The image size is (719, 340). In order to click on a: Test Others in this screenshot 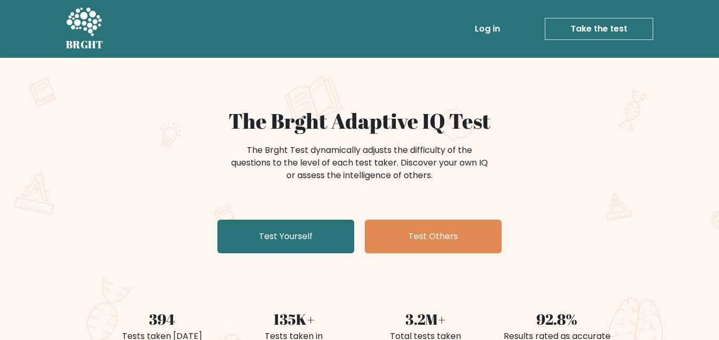, I will do `click(433, 237)`.